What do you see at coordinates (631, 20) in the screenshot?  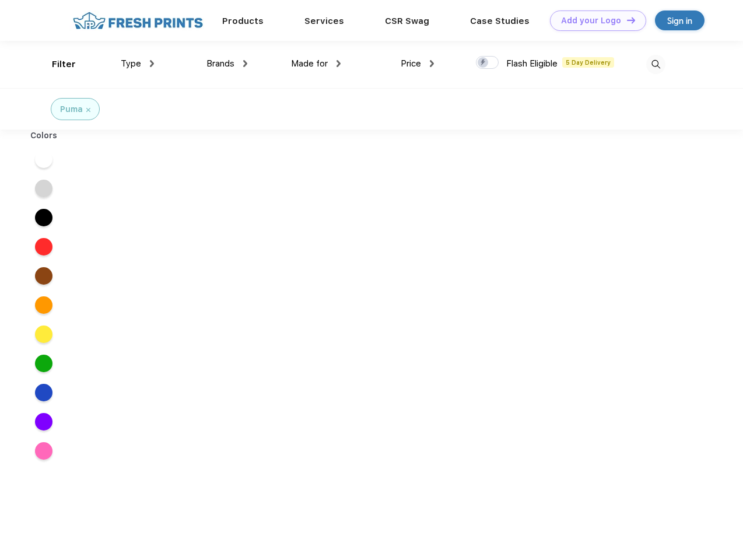 I see `img: DT` at bounding box center [631, 20].